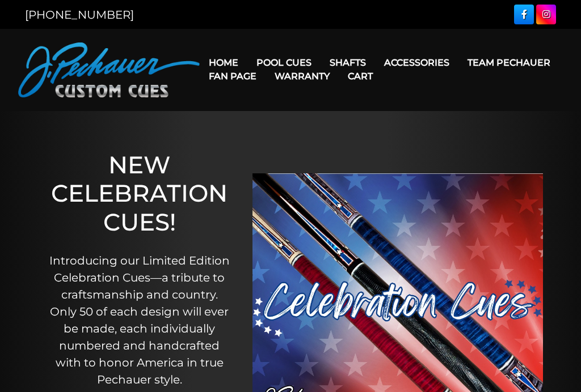 This screenshot has width=581, height=392. Describe the element at coordinates (360, 76) in the screenshot. I see `a: Cart` at that location.